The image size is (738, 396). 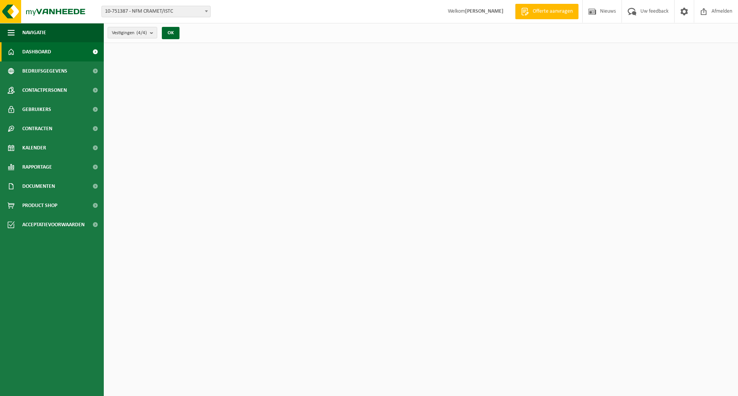 I want to click on span: Offerte aanvragen, so click(x=553, y=12).